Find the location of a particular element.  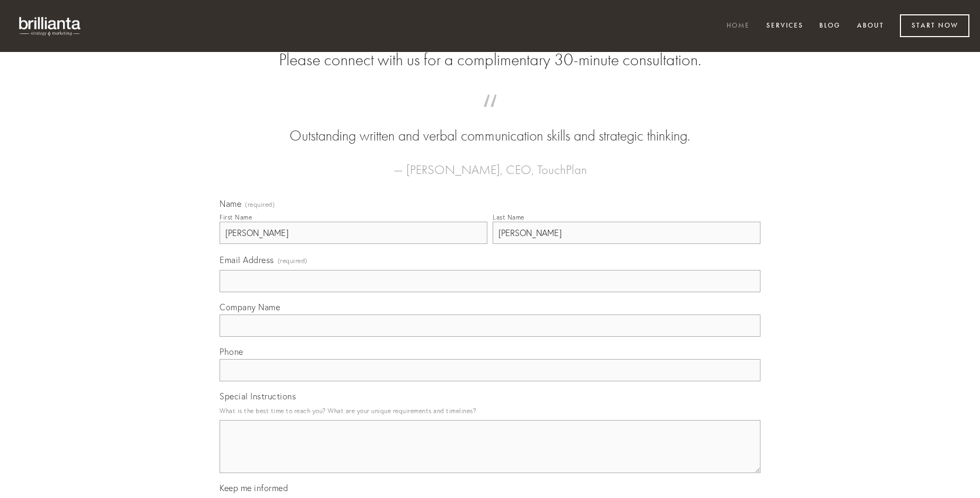

p: What is the best time to reach you? What are your unique requirements and timelines? is located at coordinates (490, 410).